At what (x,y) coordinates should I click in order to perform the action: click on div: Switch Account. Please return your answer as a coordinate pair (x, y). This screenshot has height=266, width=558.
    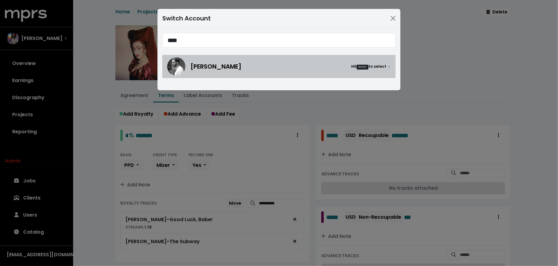
    Looking at the image, I should click on (186, 18).